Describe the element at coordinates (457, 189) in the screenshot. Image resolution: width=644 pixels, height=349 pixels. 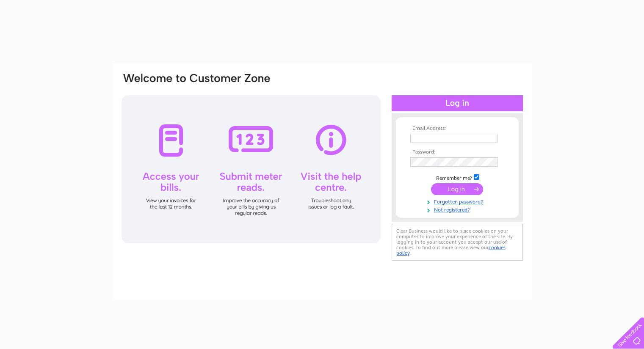
I see `input: Submit` at that location.